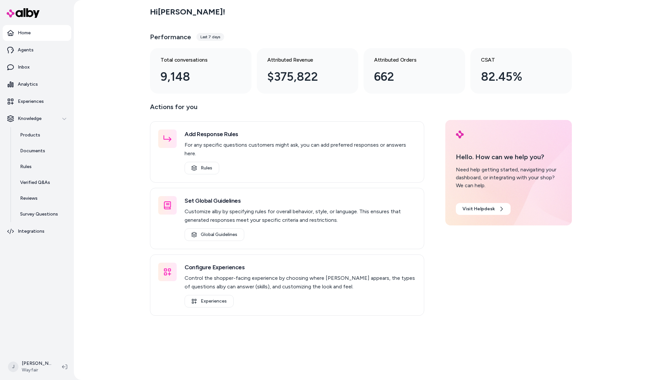  What do you see at coordinates (30, 119) in the screenshot?
I see `p: Knowledge` at bounding box center [30, 119].